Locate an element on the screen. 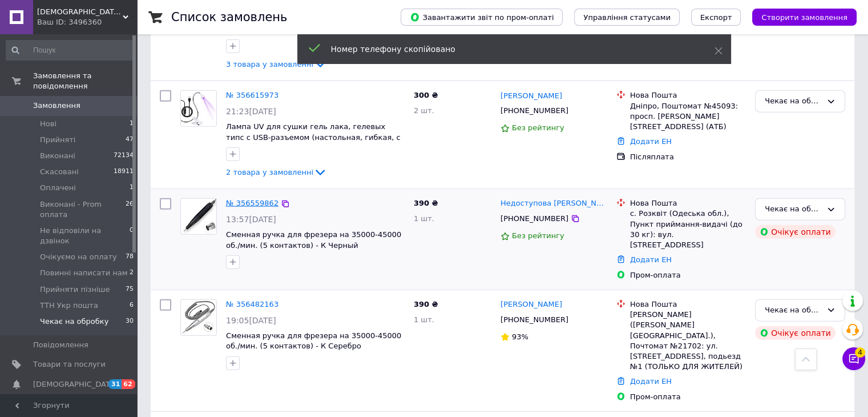 The width and height of the screenshot is (868, 417). span: Оплачені is located at coordinates (57, 188).